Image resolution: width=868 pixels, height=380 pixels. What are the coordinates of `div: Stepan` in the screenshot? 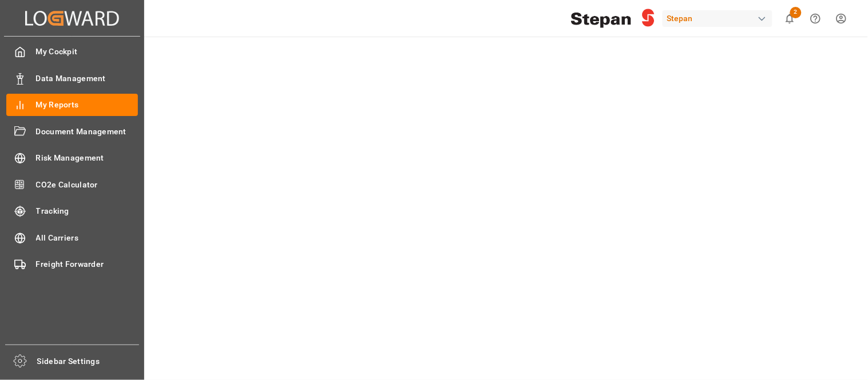 It's located at (717, 19).